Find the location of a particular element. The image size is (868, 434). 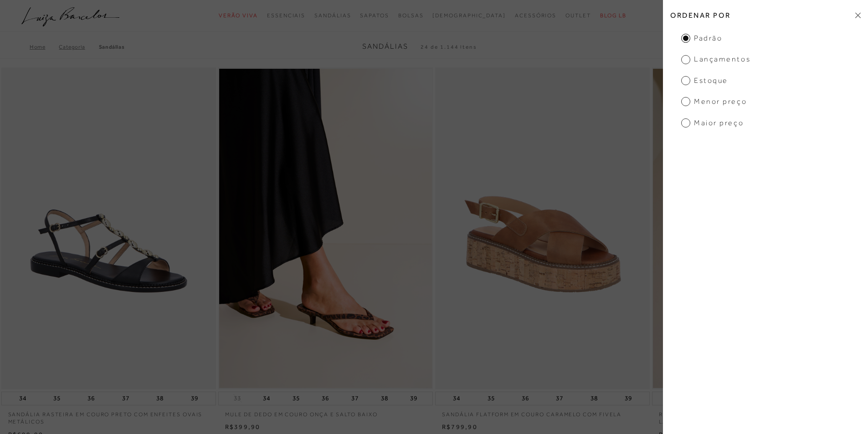

img: SANDÁLIA FLATFORM EM COURO CARAMELO COM FIVELA is located at coordinates (543, 228).